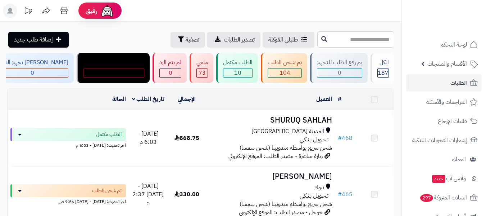 This screenshot has width=486, height=216. I want to click on span: المراجعات والأسئلة, so click(447, 102).